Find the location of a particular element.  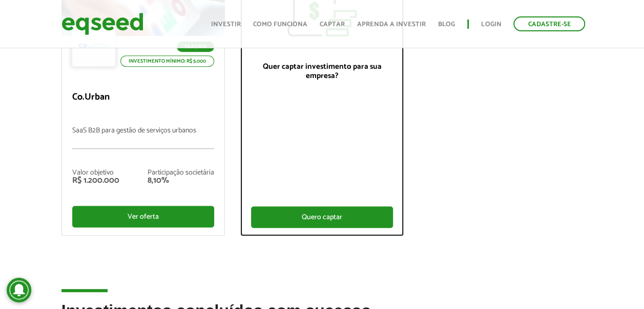

div: R$ 1.200.000 is located at coordinates (96, 180).